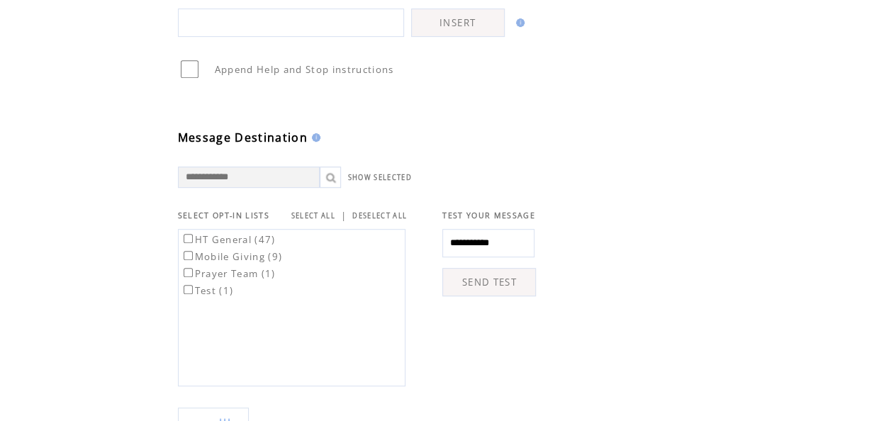 The width and height of the screenshot is (891, 421). I want to click on a: SEND TEST, so click(489, 282).